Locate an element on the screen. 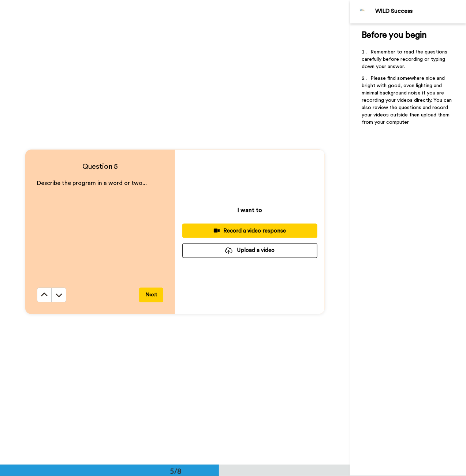  div: WILD Success is located at coordinates (421, 11).